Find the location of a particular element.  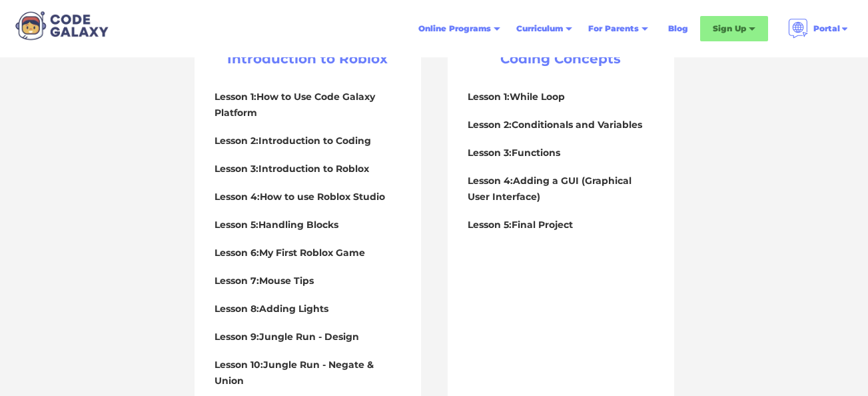

strong: How to use Roblox Studio is located at coordinates (322, 197).